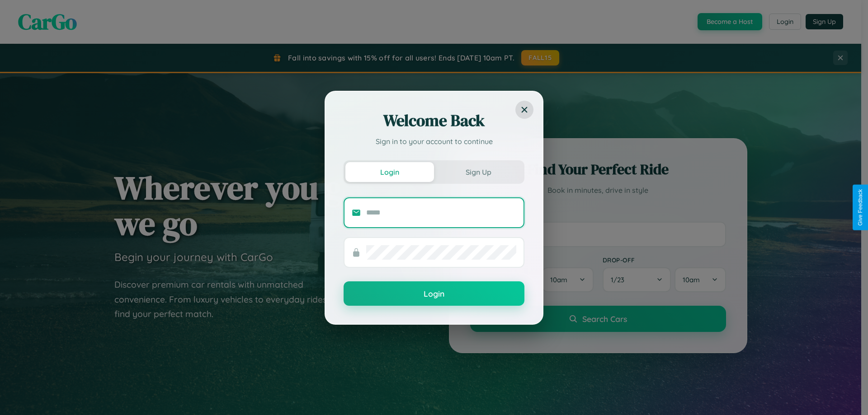 The height and width of the screenshot is (415, 868). I want to click on div: Give Feedback, so click(860, 207).